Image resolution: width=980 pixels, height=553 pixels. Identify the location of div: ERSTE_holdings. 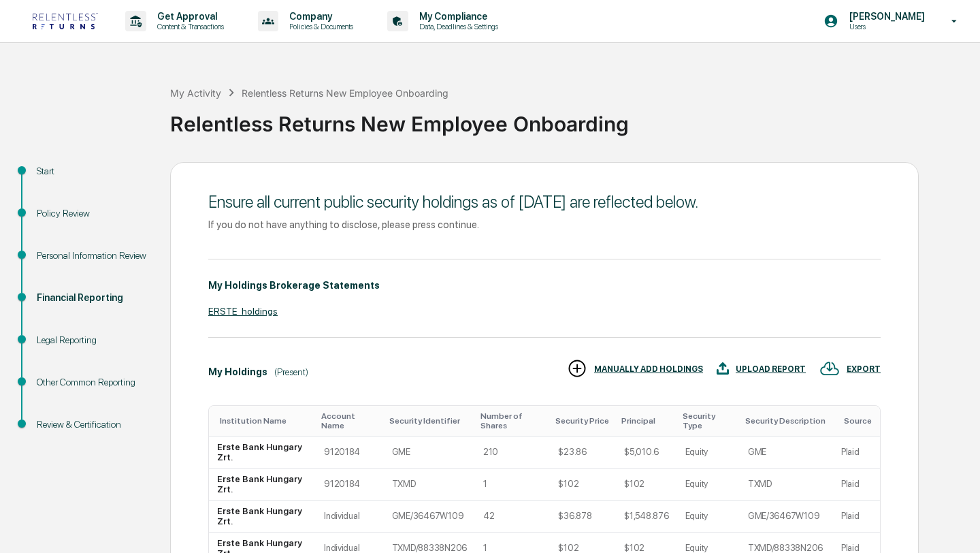
(544, 311).